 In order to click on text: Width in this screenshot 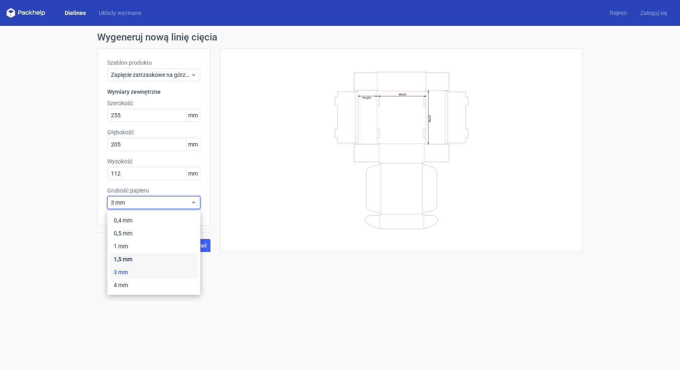, I will do `click(402, 94)`.